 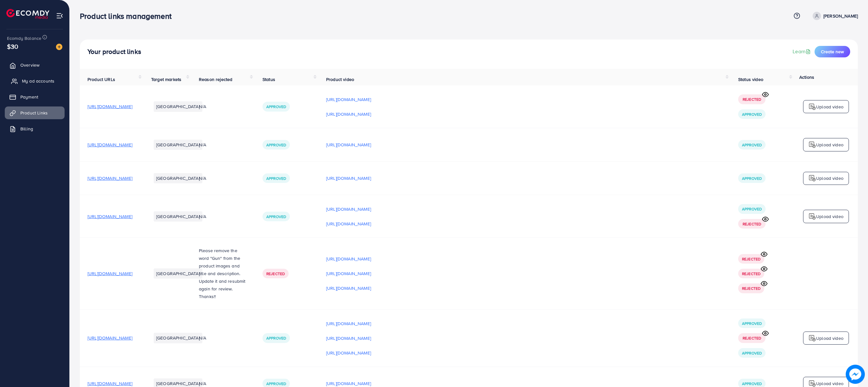 What do you see at coordinates (29, 97) in the screenshot?
I see `span: Payment` at bounding box center [29, 97].